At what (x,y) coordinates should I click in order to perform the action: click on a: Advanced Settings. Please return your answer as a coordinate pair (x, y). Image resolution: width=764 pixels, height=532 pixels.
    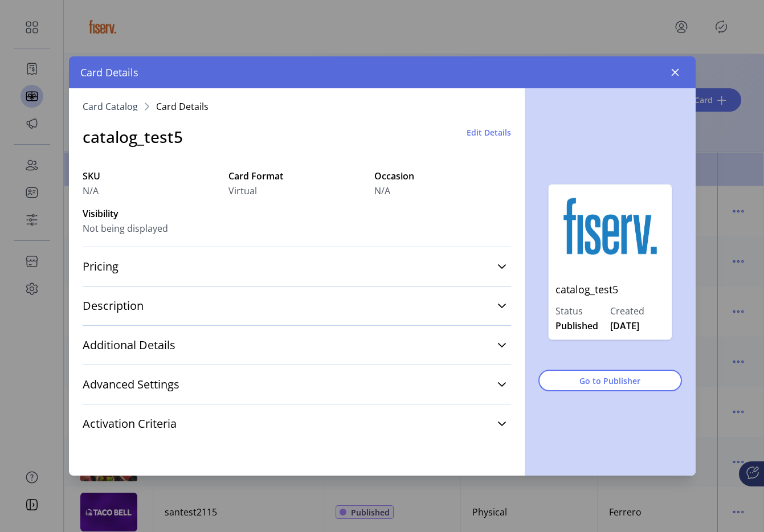
    Looking at the image, I should click on (297, 385).